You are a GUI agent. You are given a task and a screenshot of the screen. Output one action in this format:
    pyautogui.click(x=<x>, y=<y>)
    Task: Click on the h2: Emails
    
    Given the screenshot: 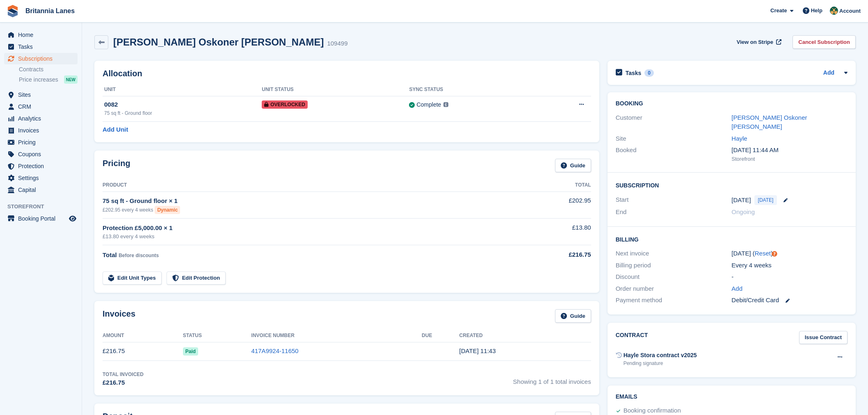 What is the action you would take?
    pyautogui.click(x=732, y=397)
    